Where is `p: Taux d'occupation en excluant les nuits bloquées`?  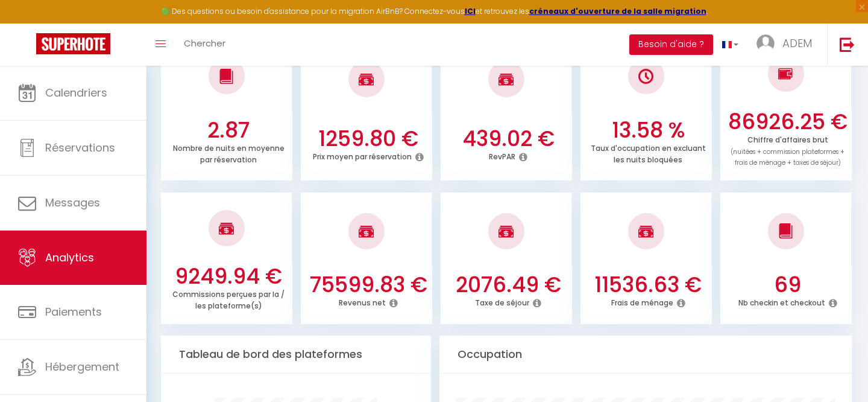
p: Taux d'occupation en excluant les nuits bloquées is located at coordinates (648, 153).